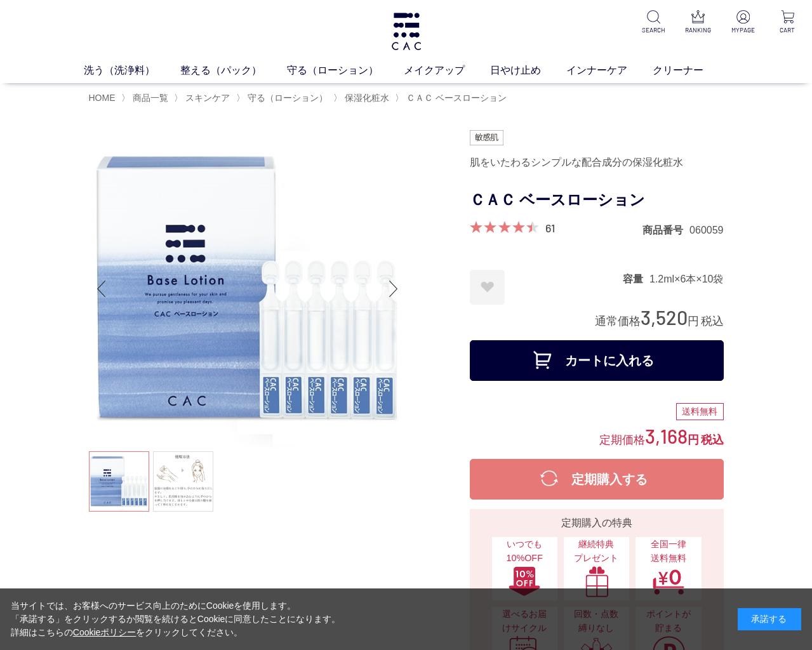 Image resolution: width=812 pixels, height=650 pixels. What do you see at coordinates (102, 98) in the screenshot?
I see `span: HOME` at bounding box center [102, 98].